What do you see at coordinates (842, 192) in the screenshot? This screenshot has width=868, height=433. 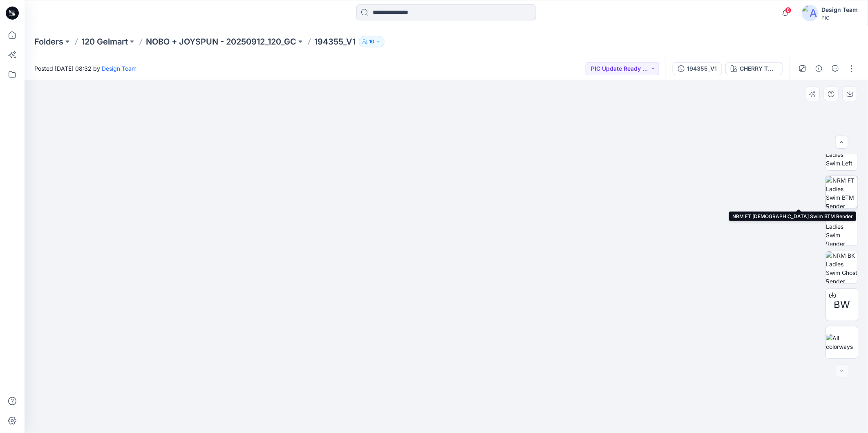 I see `img: NRM FT Ladies Swim BTM Render` at bounding box center [842, 192].